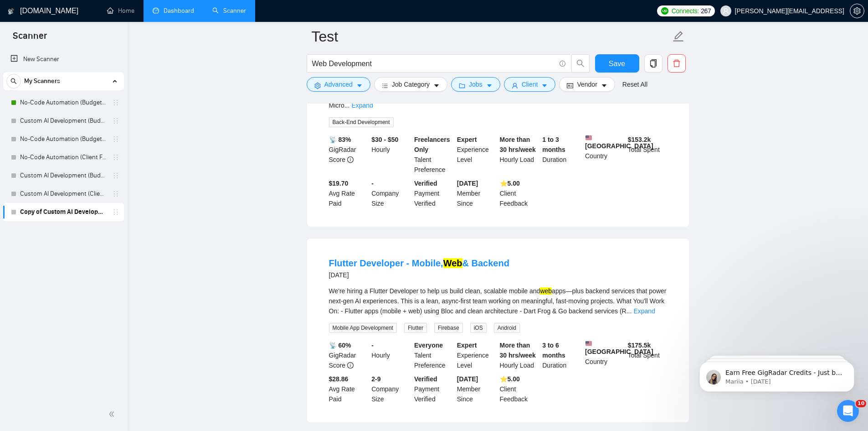 This screenshot has width=868, height=431. What do you see at coordinates (349, 389) in the screenshot?
I see `div: Avg Rate Paid` at bounding box center [349, 389].